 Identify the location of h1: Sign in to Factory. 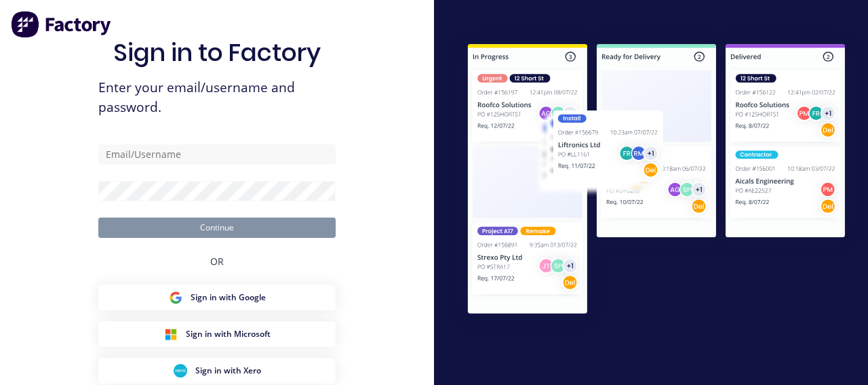
(217, 52).